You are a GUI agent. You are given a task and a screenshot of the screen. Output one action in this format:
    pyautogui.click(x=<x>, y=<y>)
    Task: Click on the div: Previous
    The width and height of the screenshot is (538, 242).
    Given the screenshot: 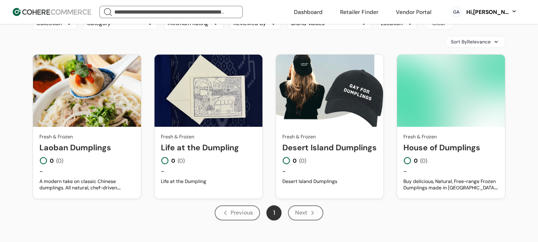 What is the action you would take?
    pyautogui.click(x=237, y=213)
    